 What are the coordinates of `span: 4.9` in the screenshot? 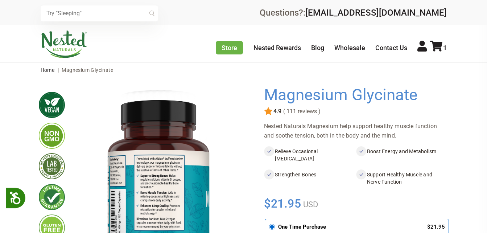 It's located at (277, 111).